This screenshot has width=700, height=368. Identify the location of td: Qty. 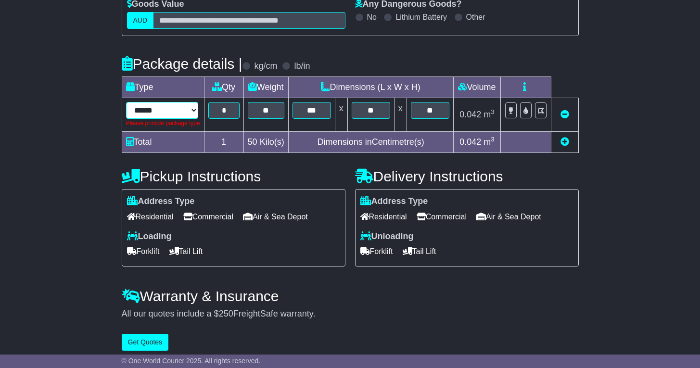
(224, 88).